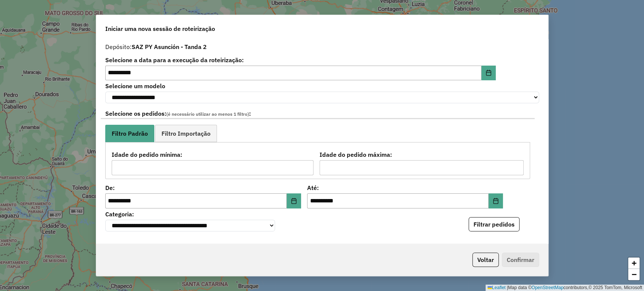 The height and width of the screenshot is (291, 644). Describe the element at coordinates (318, 114) in the screenshot. I see `label: Selecione os pedidos: :` at that location.